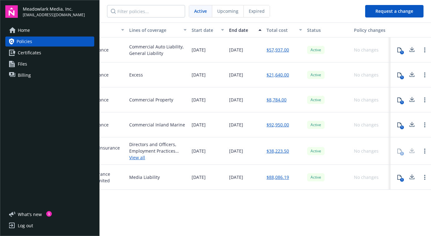 Image resolution: width=431 pixels, height=236 pixels. What do you see at coordinates (50, 75) in the screenshot?
I see `a: Billing` at bounding box center [50, 75].